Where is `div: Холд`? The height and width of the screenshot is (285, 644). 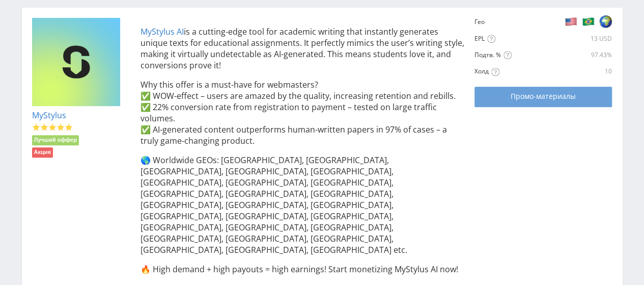
div: Холд is located at coordinates (520, 71).